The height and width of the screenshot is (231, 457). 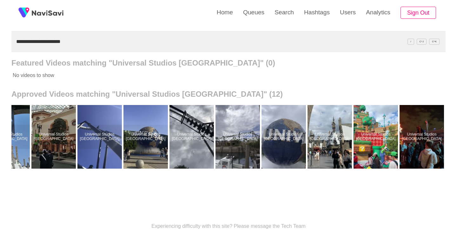 I want to click on p: No videos to show, so click(x=207, y=75).